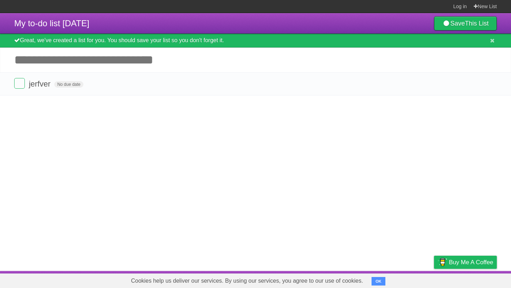 The width and height of the screenshot is (511, 288). I want to click on span: jerfver, so click(40, 84).